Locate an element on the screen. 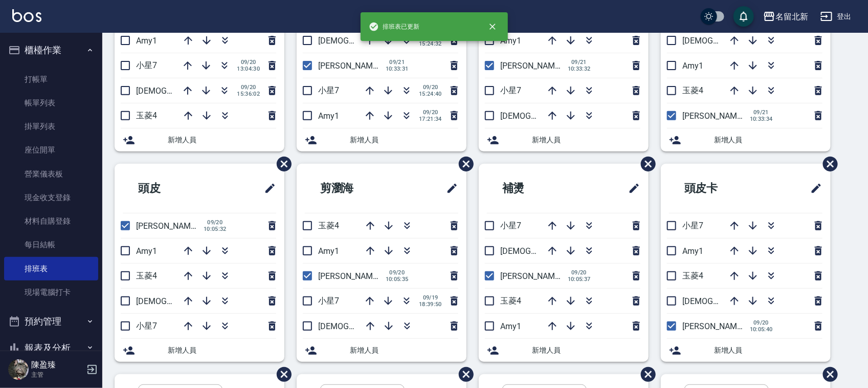  h2: 頭皮 is located at coordinates (170, 188).